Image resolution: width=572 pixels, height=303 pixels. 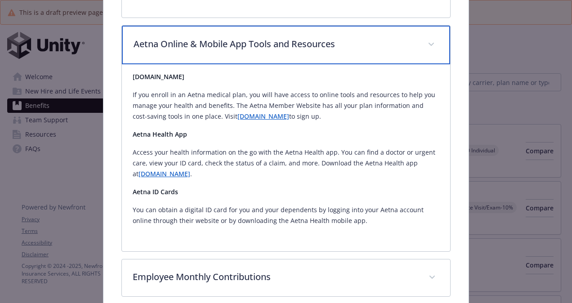 I want to click on p: If you enroll in an Aetna medical plan, you will have access to online tools and resources to hel..., so click(x=286, y=106).